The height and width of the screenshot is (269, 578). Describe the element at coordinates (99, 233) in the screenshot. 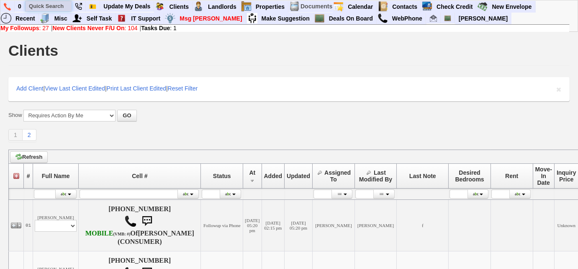

I see `font: MOBILE` at that location.